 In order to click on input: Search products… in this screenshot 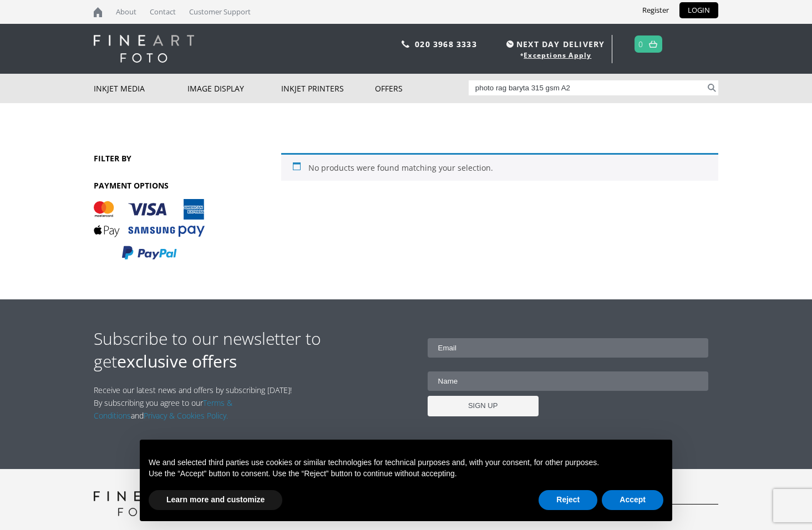, I will do `click(588, 87)`.